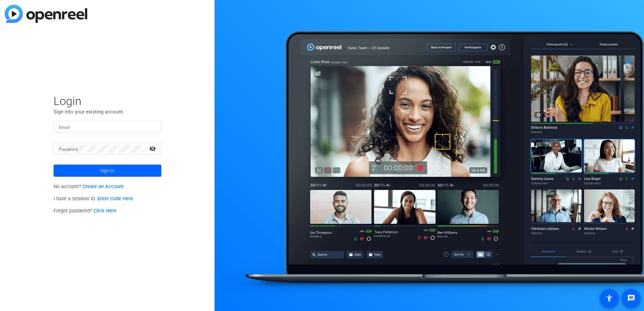  I want to click on p: Sign into your existing account., so click(108, 112).